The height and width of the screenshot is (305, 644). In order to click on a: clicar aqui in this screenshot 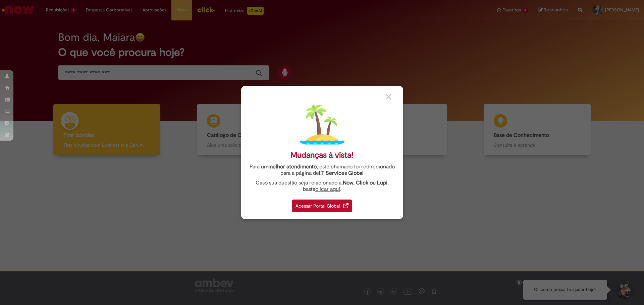, I will do `click(328, 187)`.